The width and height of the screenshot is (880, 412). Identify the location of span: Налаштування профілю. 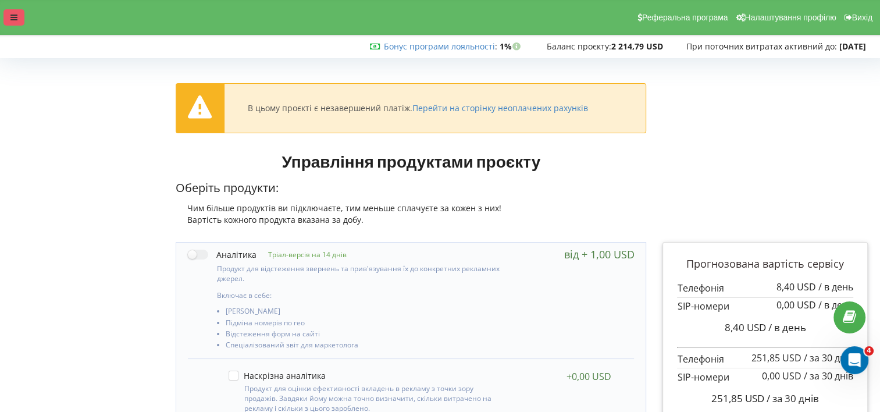
(790, 17).